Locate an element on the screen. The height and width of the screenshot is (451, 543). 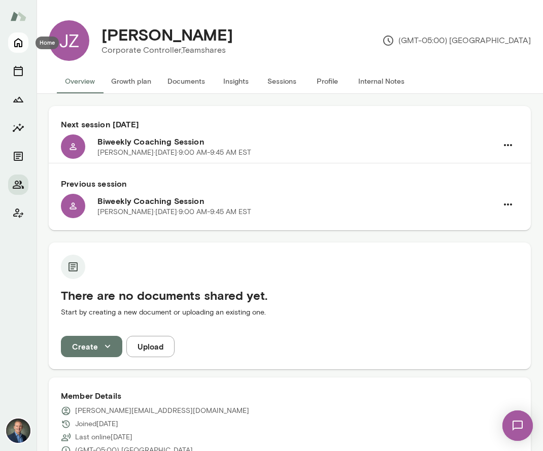
button: Home is located at coordinates (18, 43).